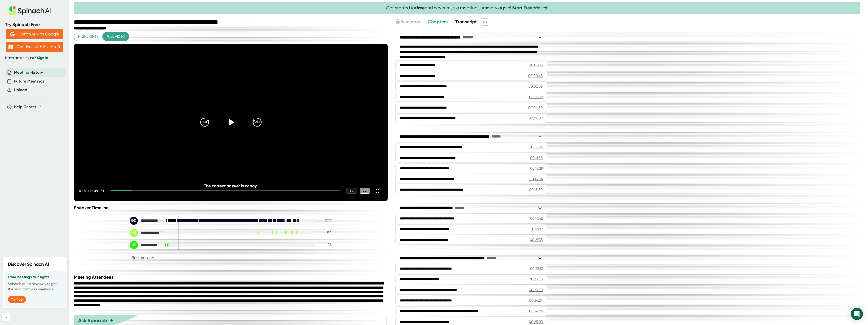 This screenshot has height=325, width=868. What do you see at coordinates (35, 286) in the screenshot?
I see `p: Spinach AI is a new way to get the most from your meetings` at bounding box center [35, 286].